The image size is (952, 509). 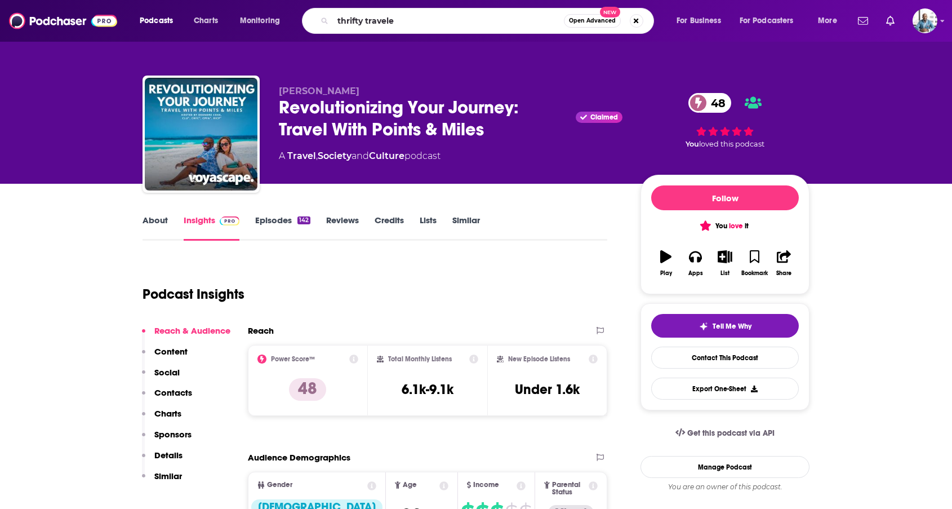 I want to click on button: Sponsors, so click(x=167, y=439).